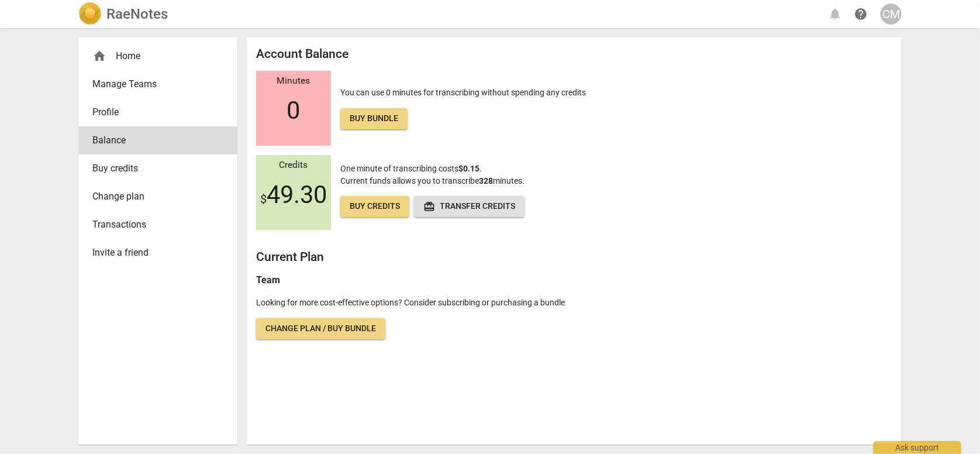 The width and height of the screenshot is (980, 454). Describe the element at coordinates (158, 112) in the screenshot. I see `a: Profile` at that location.